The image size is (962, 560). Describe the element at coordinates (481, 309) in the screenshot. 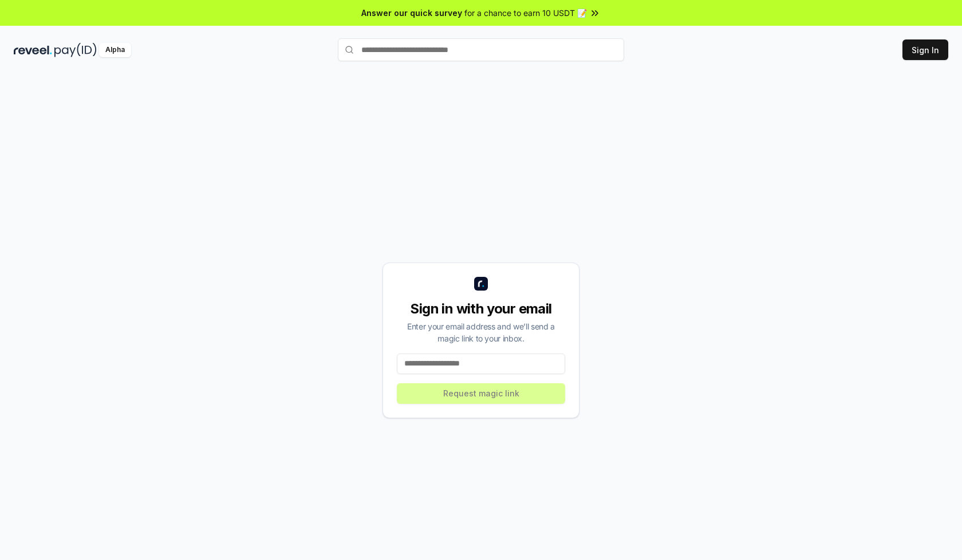

I see `div: Sign in with your email` at that location.